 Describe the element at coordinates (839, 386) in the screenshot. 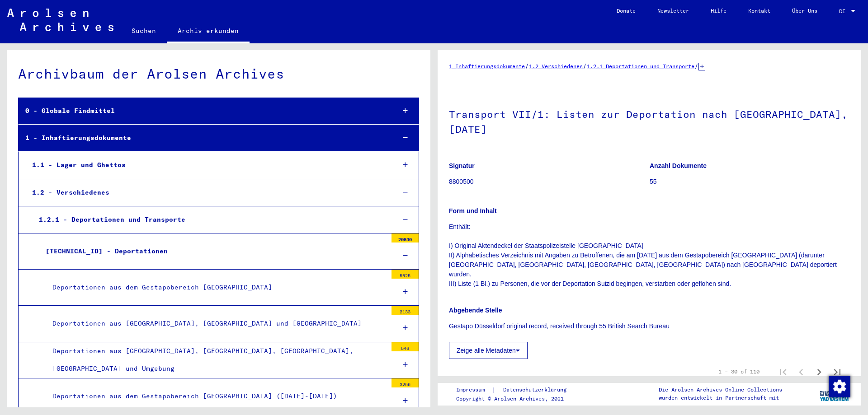

I see `div: Zustimmung ändern` at that location.